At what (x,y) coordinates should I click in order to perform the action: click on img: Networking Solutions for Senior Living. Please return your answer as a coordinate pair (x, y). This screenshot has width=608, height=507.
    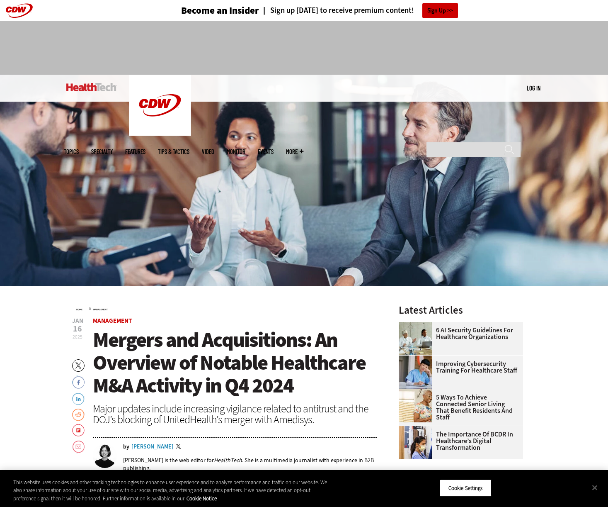
    Looking at the image, I should click on (416, 406).